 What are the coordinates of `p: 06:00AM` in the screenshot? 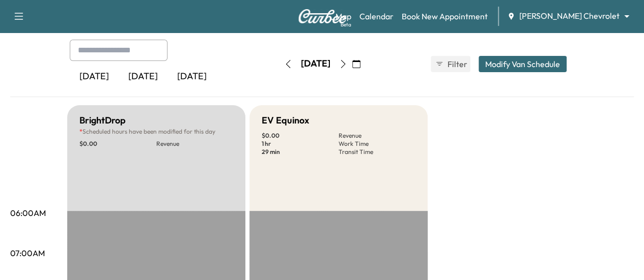 It's located at (28, 213).